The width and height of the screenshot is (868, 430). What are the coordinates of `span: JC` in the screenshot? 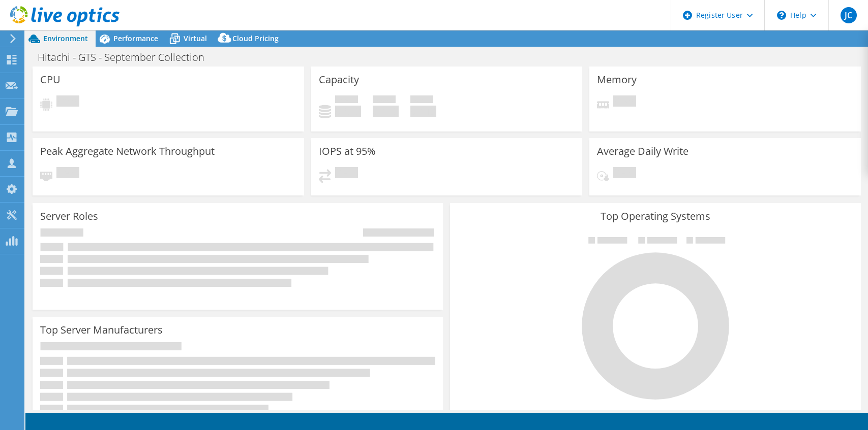 It's located at (848, 15).